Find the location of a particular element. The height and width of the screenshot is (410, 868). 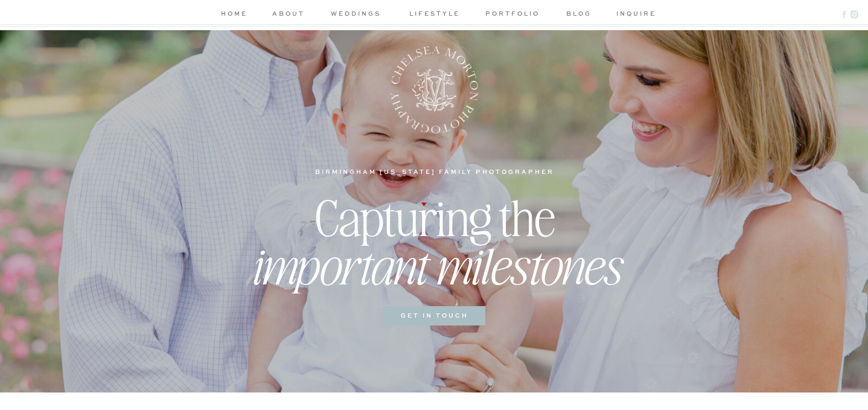

a: inquire is located at coordinates (633, 14).